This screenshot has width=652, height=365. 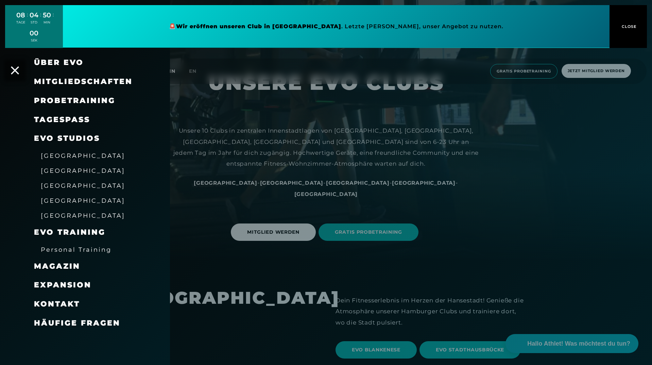 What do you see at coordinates (59, 62) in the screenshot?
I see `span: Über EVO` at bounding box center [59, 62].